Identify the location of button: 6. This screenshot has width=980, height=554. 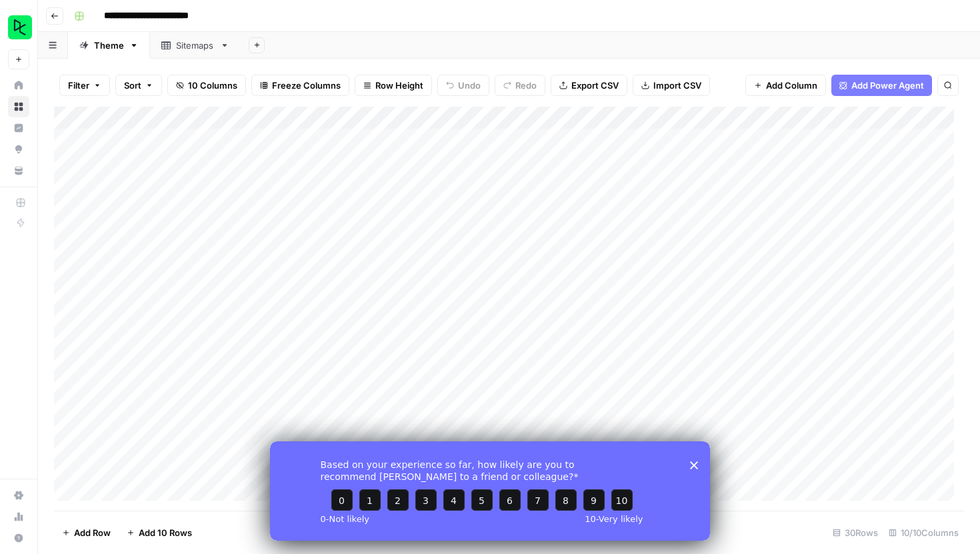
(240, 58).